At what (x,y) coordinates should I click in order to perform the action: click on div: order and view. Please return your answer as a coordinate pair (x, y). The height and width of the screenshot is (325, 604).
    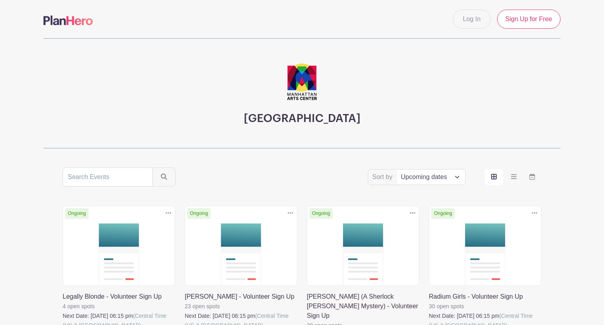
    Looking at the image, I should click on (513, 177).